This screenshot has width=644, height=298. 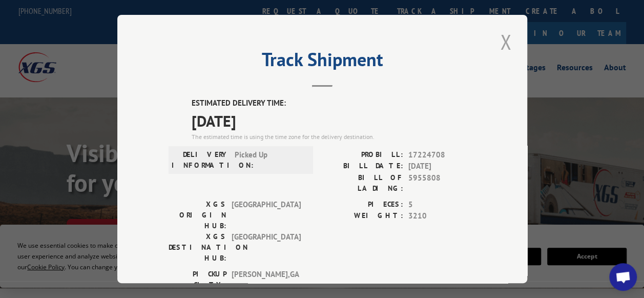 What do you see at coordinates (506, 42) in the screenshot?
I see `button: Close modal` at bounding box center [506, 42].